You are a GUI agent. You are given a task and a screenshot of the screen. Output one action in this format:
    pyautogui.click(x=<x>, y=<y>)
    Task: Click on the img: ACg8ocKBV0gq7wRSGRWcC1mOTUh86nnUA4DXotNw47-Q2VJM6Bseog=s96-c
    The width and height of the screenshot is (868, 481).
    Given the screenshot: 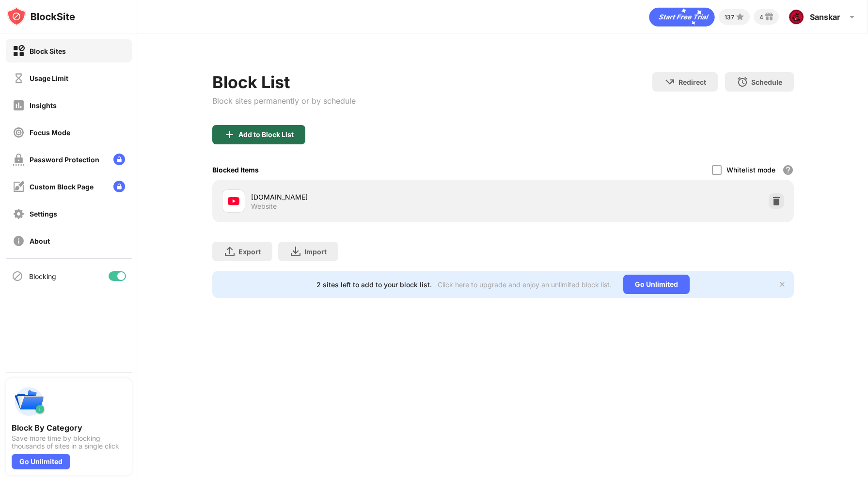 What is the action you would take?
    pyautogui.click(x=796, y=17)
    